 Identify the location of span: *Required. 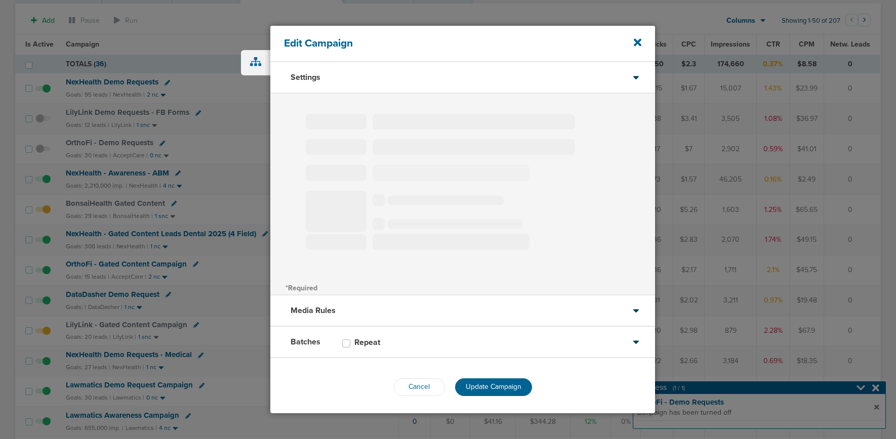
(301, 288).